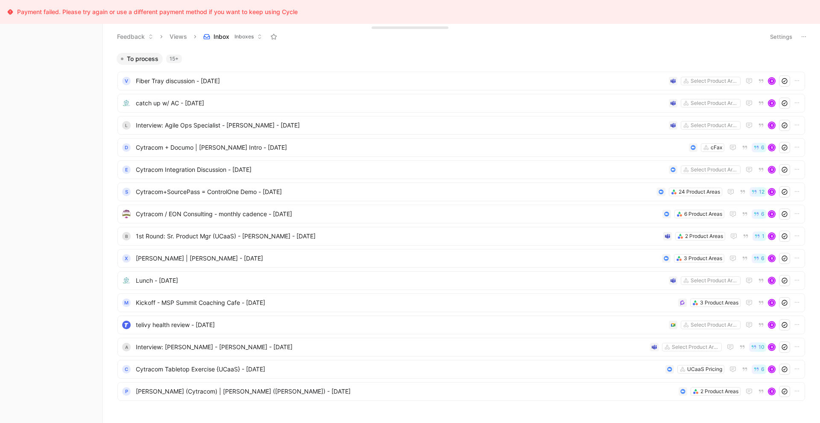 The height and width of the screenshot is (423, 820). What do you see at coordinates (233, 37) in the screenshot?
I see `button: InboxInboxes` at bounding box center [233, 37].